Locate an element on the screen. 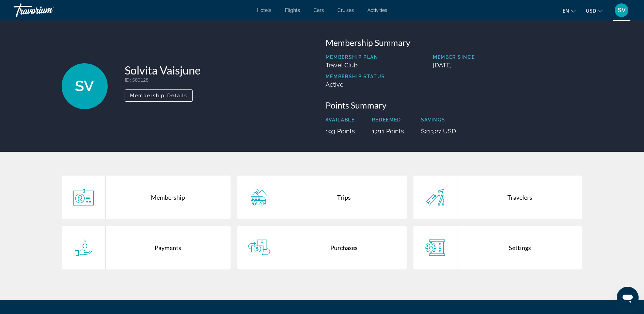 Image resolution: width=644 pixels, height=314 pixels. h3: Membership Summary is located at coordinates (454, 43).